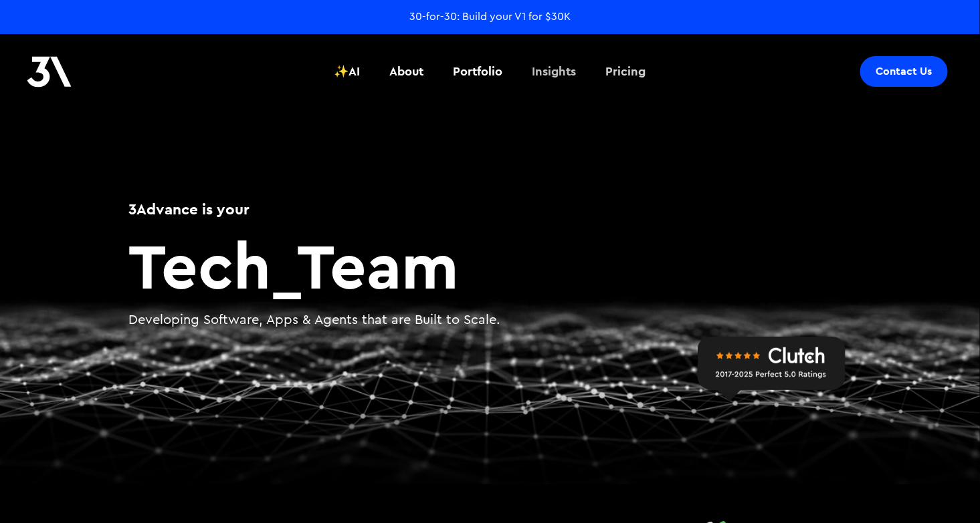 This screenshot has width=980, height=523. Describe the element at coordinates (347, 72) in the screenshot. I see `div: ✨AI` at that location.